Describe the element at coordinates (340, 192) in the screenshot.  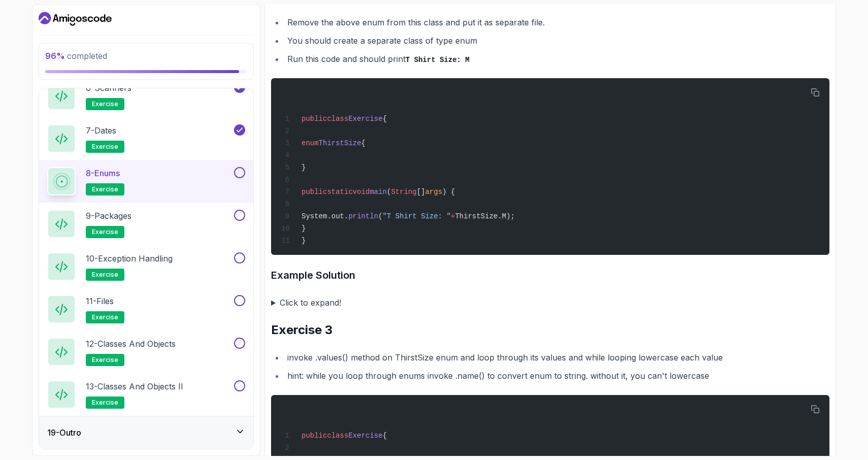
I see `span: static` at that location.